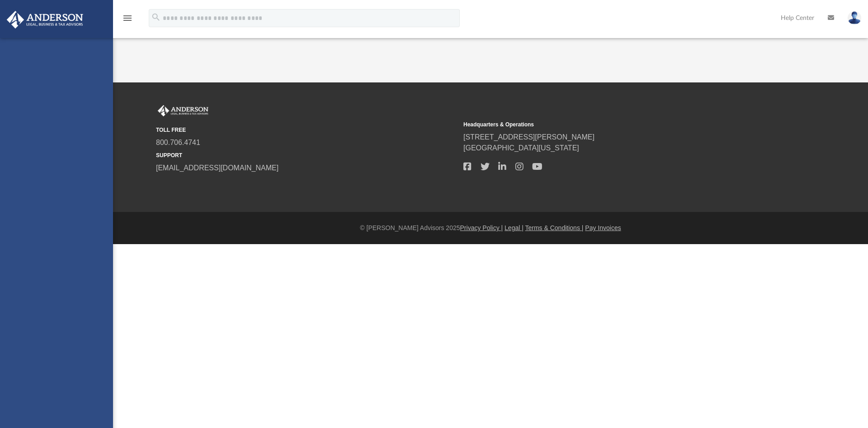 The height and width of the screenshot is (428, 868). Describe the element at coordinates (615, 125) in the screenshot. I see `small: Headquarters & Operations` at that location.